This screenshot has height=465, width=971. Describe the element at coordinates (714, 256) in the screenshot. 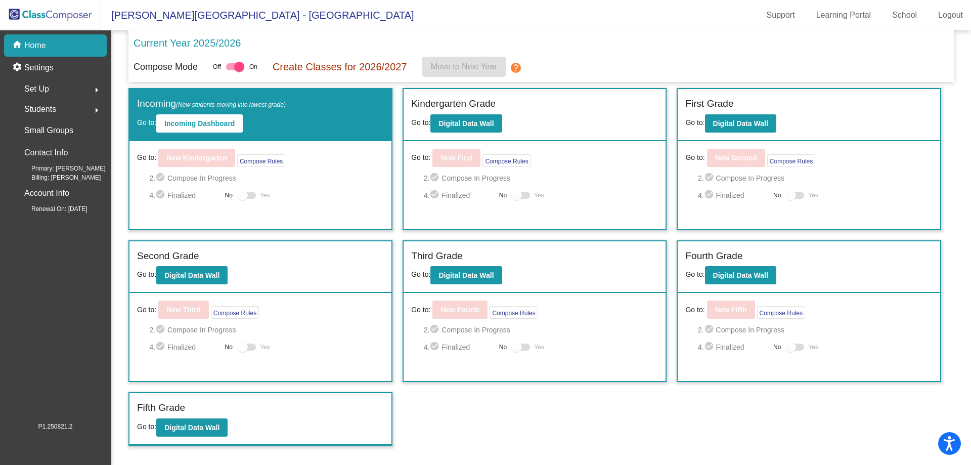

I see `label: Fourth Grade` at that location.